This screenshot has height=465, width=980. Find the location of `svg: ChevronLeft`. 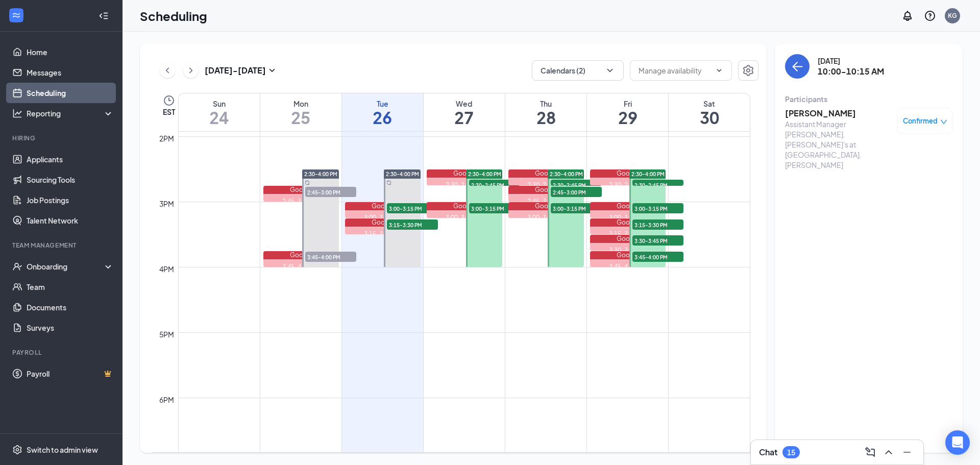

svg: ChevronLeft is located at coordinates (167, 71).